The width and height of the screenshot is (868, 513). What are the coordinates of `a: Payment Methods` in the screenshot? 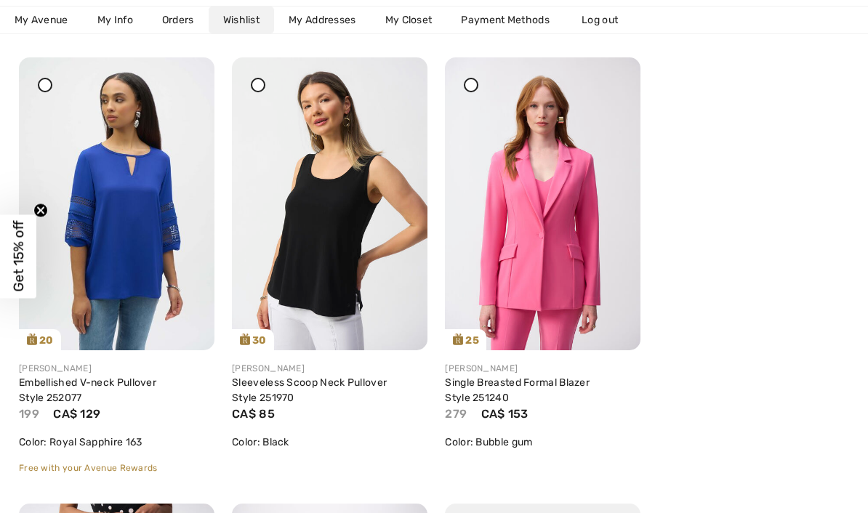 It's located at (505, 20).